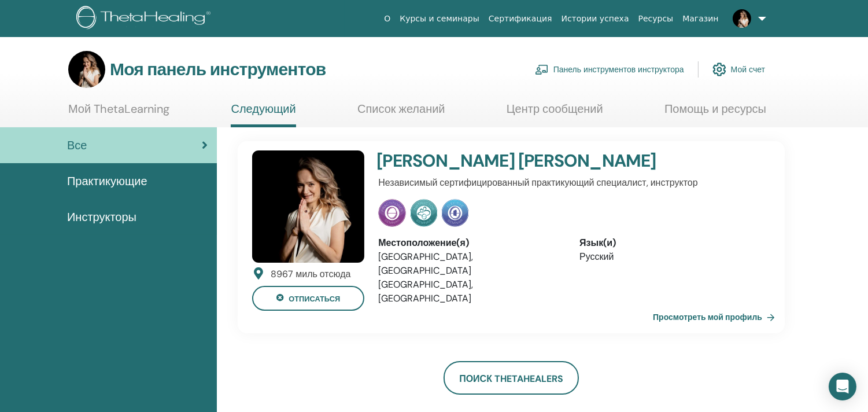  I want to click on font: Магазин, so click(700, 18).